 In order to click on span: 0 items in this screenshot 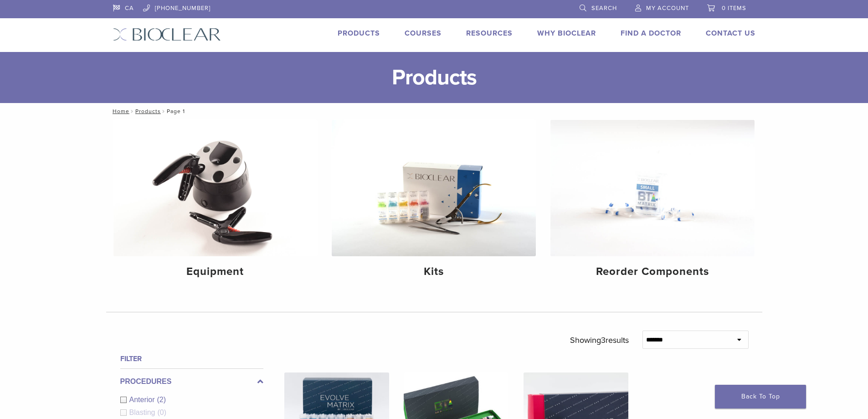, I will do `click(734, 8)`.